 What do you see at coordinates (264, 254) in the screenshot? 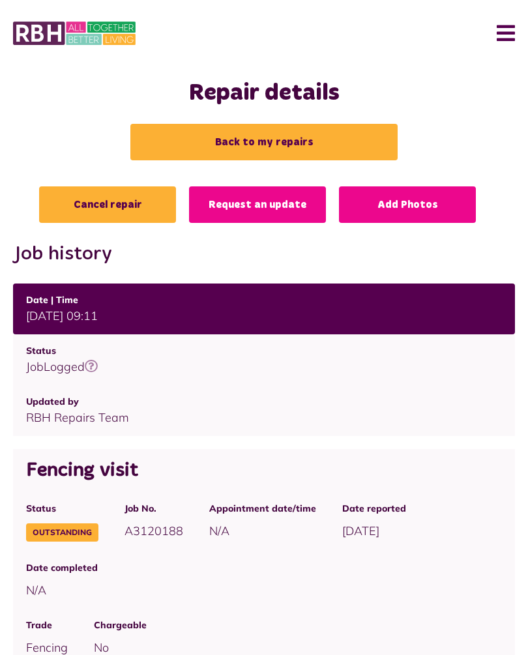
I see `h2: Job history` at bounding box center [264, 254].